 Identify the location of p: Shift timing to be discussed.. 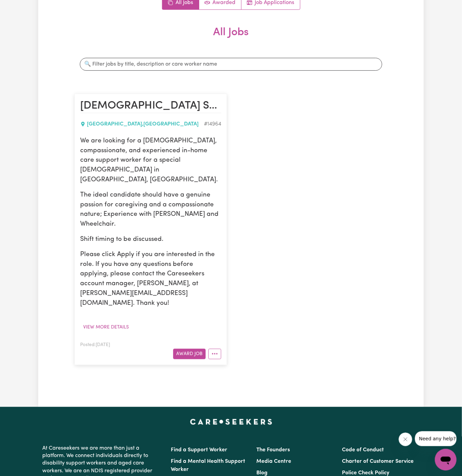
(151, 239).